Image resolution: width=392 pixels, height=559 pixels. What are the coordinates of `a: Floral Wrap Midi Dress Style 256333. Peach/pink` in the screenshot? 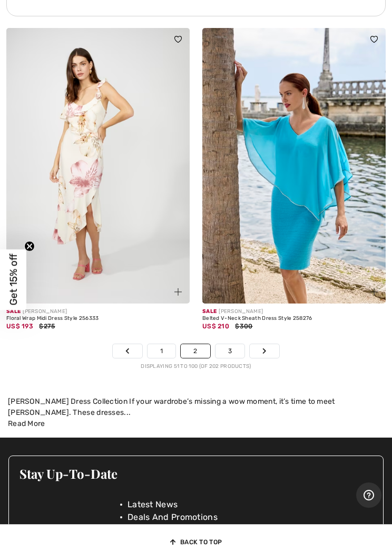 It's located at (98, 166).